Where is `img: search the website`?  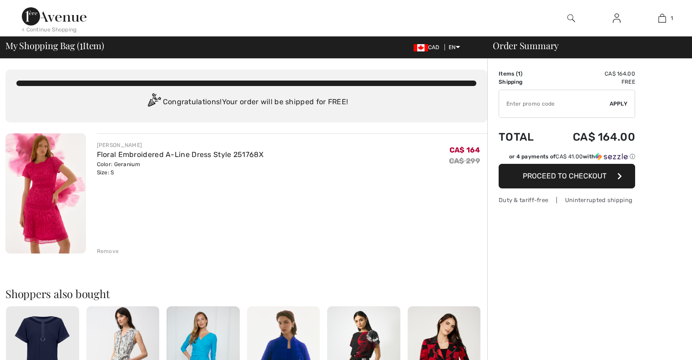
img: search the website is located at coordinates (571, 18).